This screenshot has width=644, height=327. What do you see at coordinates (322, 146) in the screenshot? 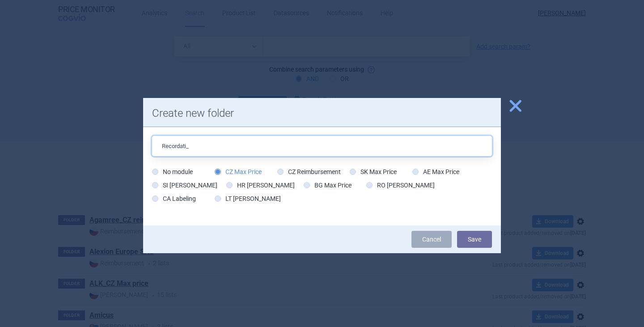
I see `input: Folder name` at bounding box center [322, 146].